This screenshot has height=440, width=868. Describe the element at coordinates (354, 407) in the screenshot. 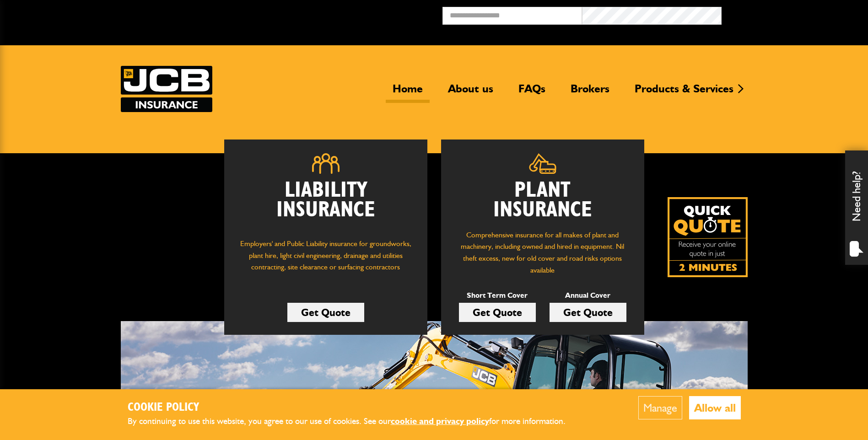

I see `h2: Cookie Policy` at that location.